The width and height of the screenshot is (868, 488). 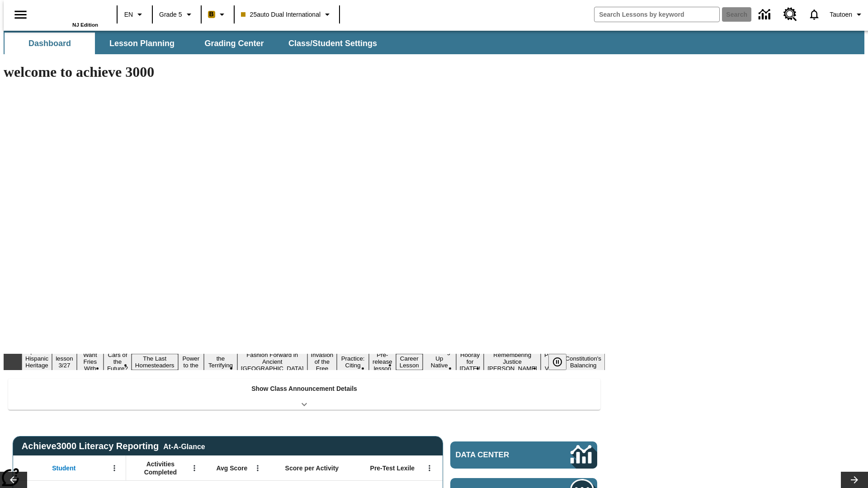 What do you see at coordinates (155, 362) in the screenshot?
I see `button: Slide 5 The Last Homesteaders` at bounding box center [155, 362].